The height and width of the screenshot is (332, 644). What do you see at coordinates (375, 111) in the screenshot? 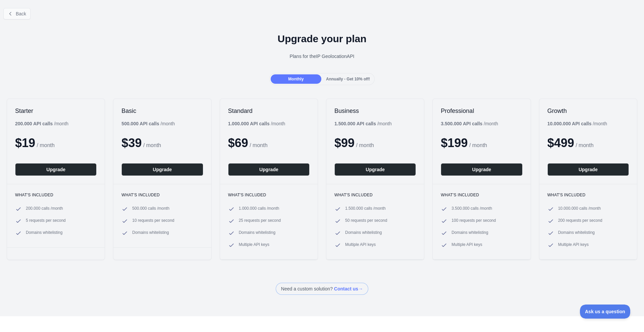
I see `h2: Business` at bounding box center [375, 111].